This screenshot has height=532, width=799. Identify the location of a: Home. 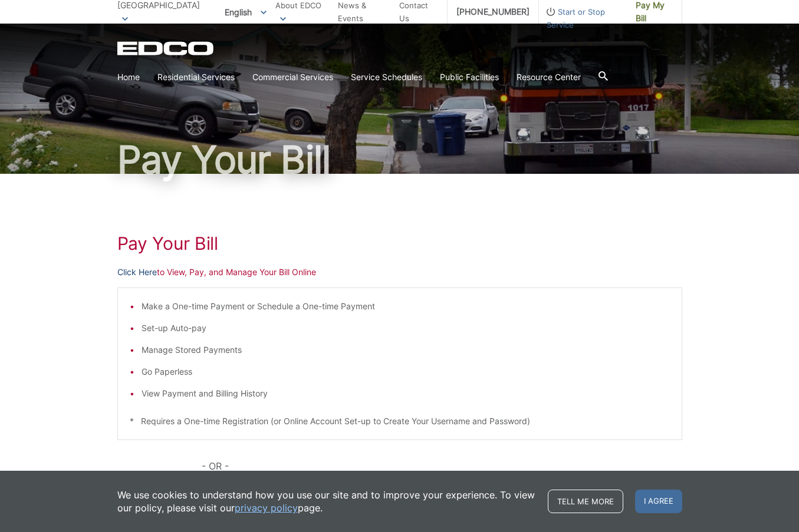
(129, 77).